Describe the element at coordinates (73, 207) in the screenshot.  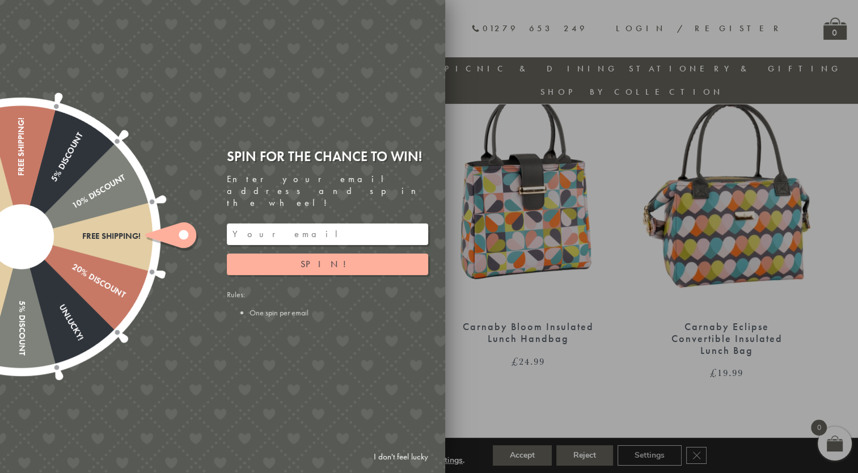
I see `div: 10% Discount` at that location.